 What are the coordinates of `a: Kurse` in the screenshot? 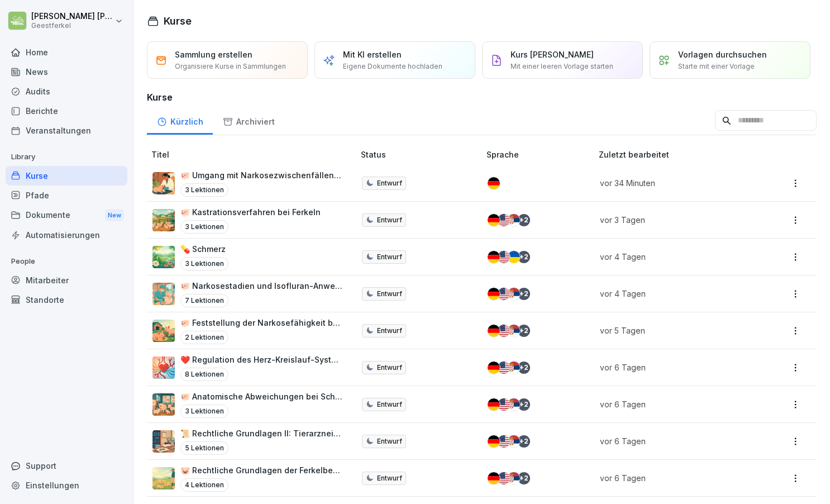 It's located at (67, 176).